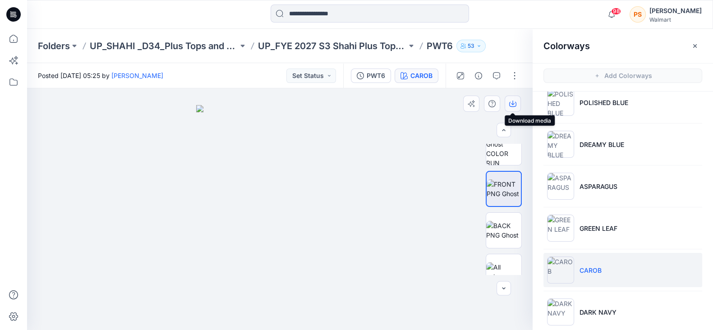 Image resolution: width=713 pixels, height=330 pixels. What do you see at coordinates (279, 217) in the screenshot?
I see `img: eyJhbGciOiJIUzI1NiIsImtpZCI6IjAiLCJzbHQiOiJzZXMiLCJ0eXAiOiJKV1QifQ.eyJkYXRhIjp7InR5cGUiOiJzdG9yYW...` at bounding box center [279, 217].